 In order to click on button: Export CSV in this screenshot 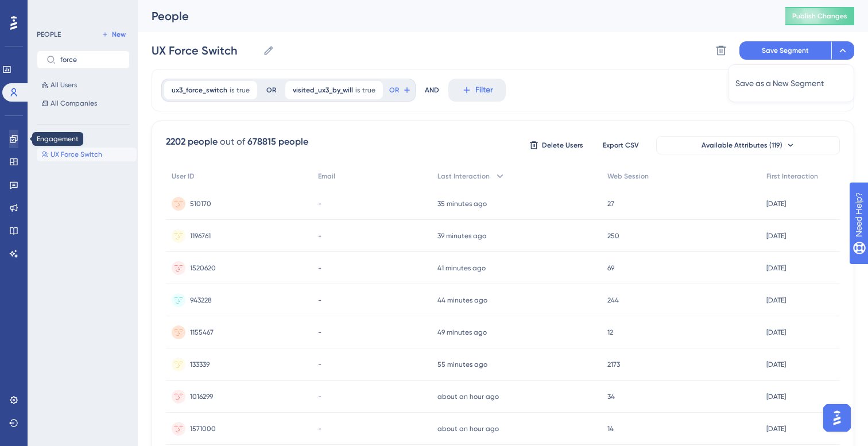, I will do `click(621, 145)`.